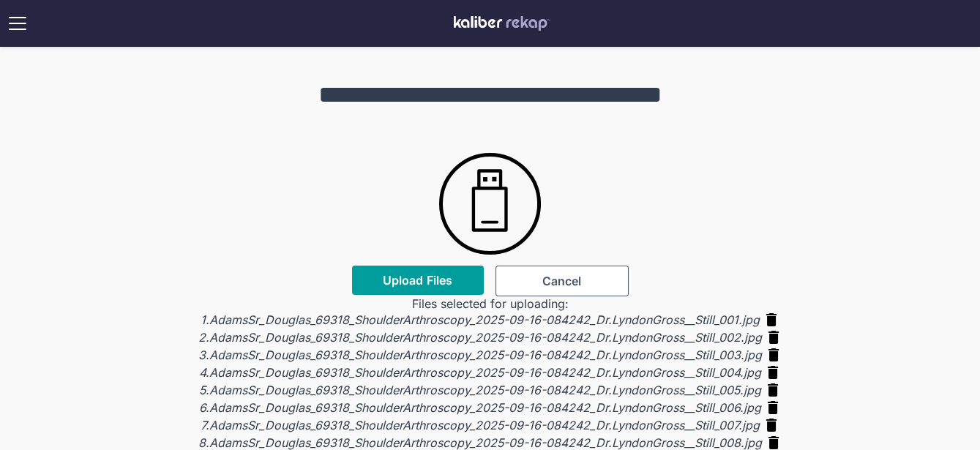 The height and width of the screenshot is (450, 980). What do you see at coordinates (480, 390) in the screenshot?
I see `div: 5 . AdamsSr_Douglas_69318_ShoulderArthroscopy_2025-09-16-084242_Dr.LyndonGross__Still_005.jpg` at bounding box center [480, 390].